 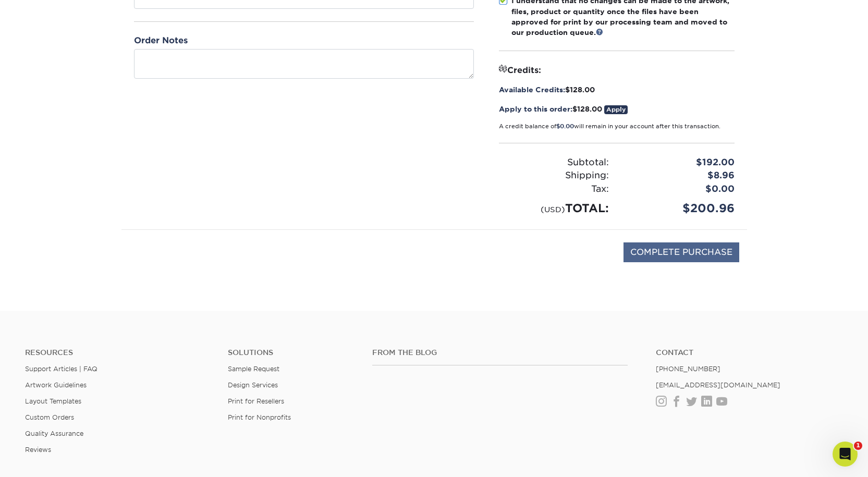 What do you see at coordinates (679, 163) in the screenshot?
I see `div: $192.00` at bounding box center [679, 163].